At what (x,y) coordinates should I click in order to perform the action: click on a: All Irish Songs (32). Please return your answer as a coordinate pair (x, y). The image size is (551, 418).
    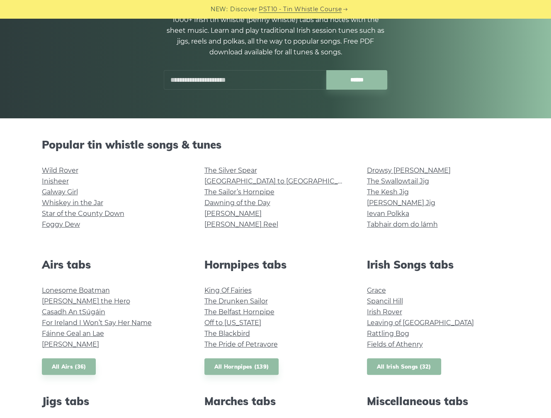
    Looking at the image, I should click on (404, 366).